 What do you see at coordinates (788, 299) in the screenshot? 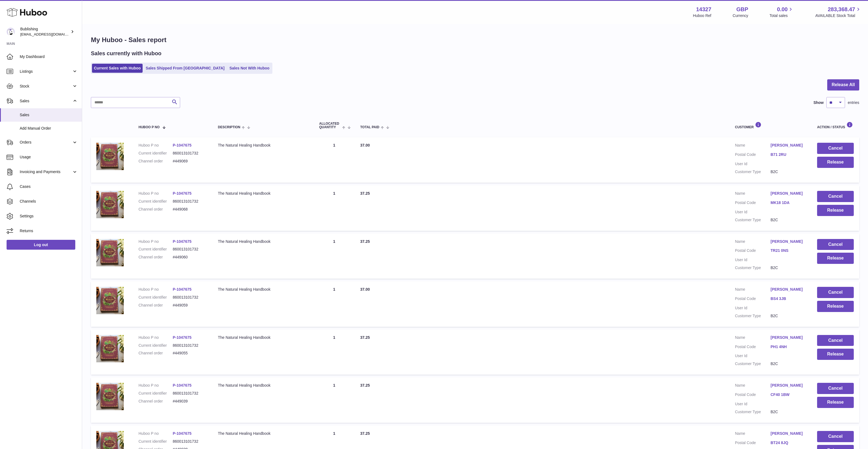
I see `a: BS4 3JB` at bounding box center [788, 299].